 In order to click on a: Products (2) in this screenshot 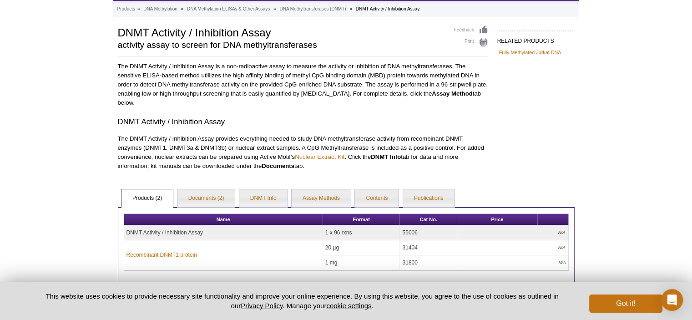, I will do `click(147, 198)`.